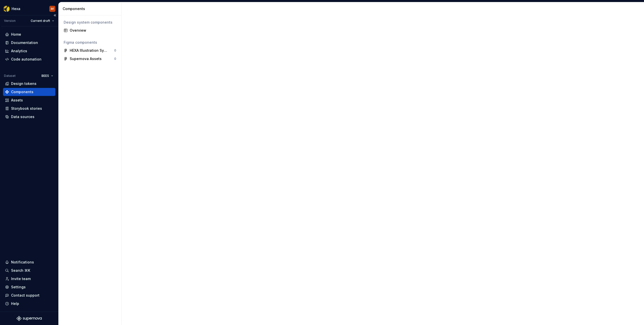  I want to click on img: a56d5fbf-f8ab-4a39-9705-6fc7187585ab.png, so click(6, 9).